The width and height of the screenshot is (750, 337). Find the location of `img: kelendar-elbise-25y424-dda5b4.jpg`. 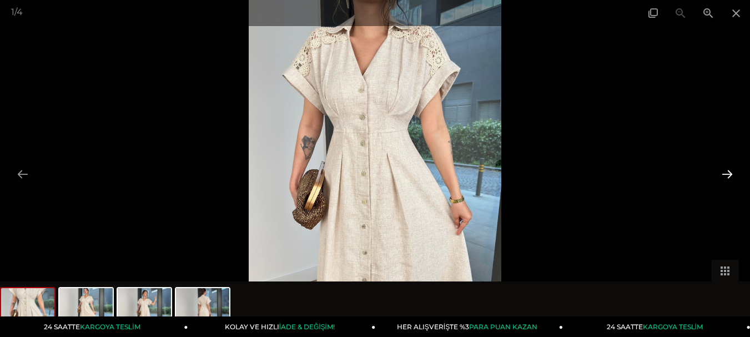

img: kelendar-elbise-25y424-dda5b4.jpg is located at coordinates (144, 309).